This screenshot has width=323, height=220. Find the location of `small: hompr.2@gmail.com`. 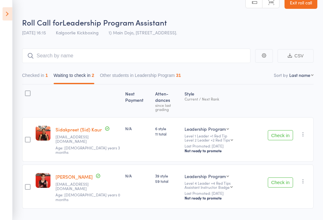

small: hompr.2@gmail.com is located at coordinates (76, 186).